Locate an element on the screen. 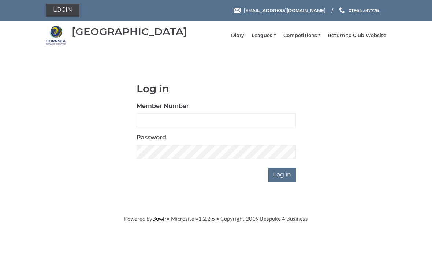 The width and height of the screenshot is (432, 257). a: Competitions is located at coordinates (302, 36).